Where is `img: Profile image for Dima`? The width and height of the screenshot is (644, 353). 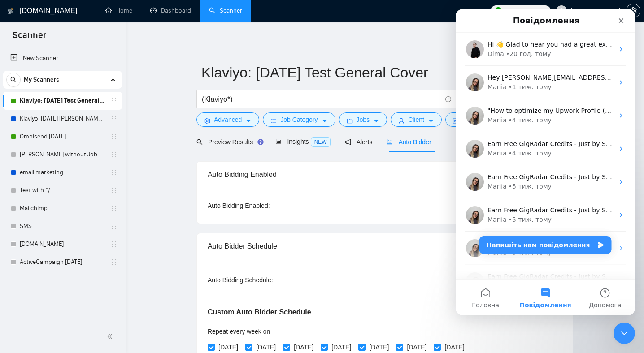
img: Profile image for Dima is located at coordinates (20, 40).